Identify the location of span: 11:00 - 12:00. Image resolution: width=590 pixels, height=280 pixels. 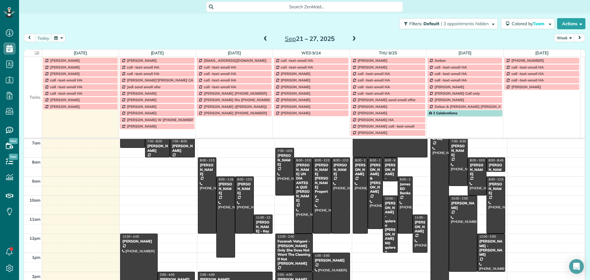
(265, 217).